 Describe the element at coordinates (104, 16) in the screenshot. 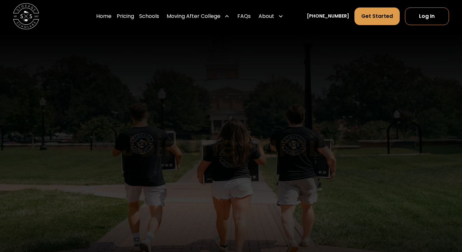

I see `a: Home` at that location.